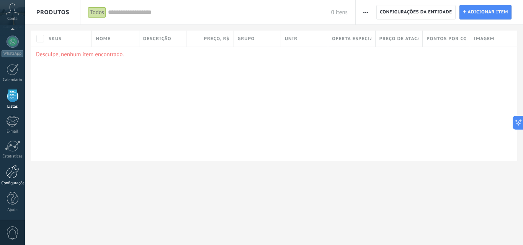  Describe the element at coordinates (416, 12) in the screenshot. I see `button: Configurações da entidade` at that location.